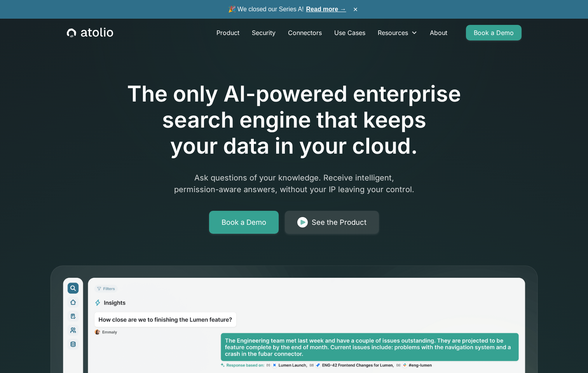 The image size is (588, 373). Describe the element at coordinates (350, 33) in the screenshot. I see `a: Use Cases` at that location.